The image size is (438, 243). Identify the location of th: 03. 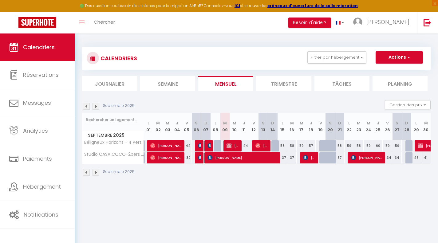
(168, 126).